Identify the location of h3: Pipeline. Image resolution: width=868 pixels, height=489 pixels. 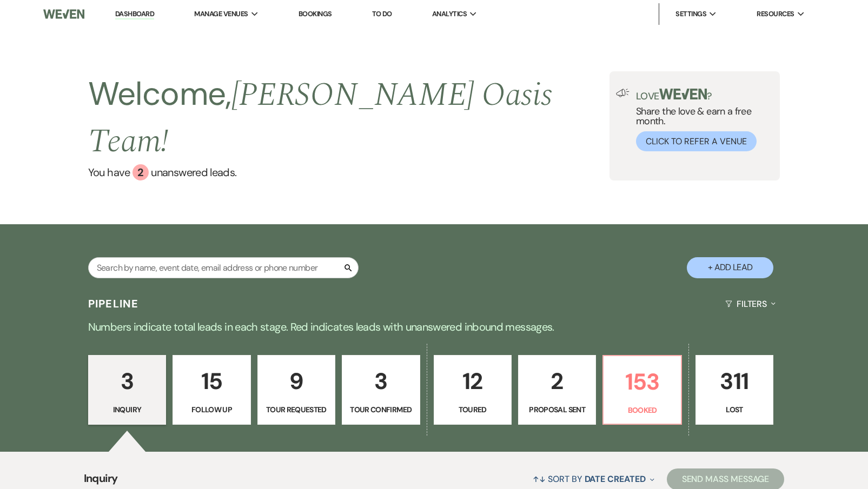
(114, 304).